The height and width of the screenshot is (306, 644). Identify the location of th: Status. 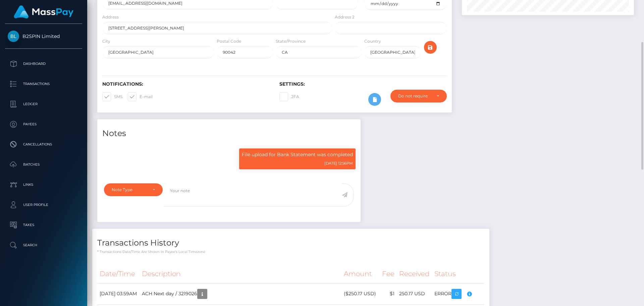
(458, 274).